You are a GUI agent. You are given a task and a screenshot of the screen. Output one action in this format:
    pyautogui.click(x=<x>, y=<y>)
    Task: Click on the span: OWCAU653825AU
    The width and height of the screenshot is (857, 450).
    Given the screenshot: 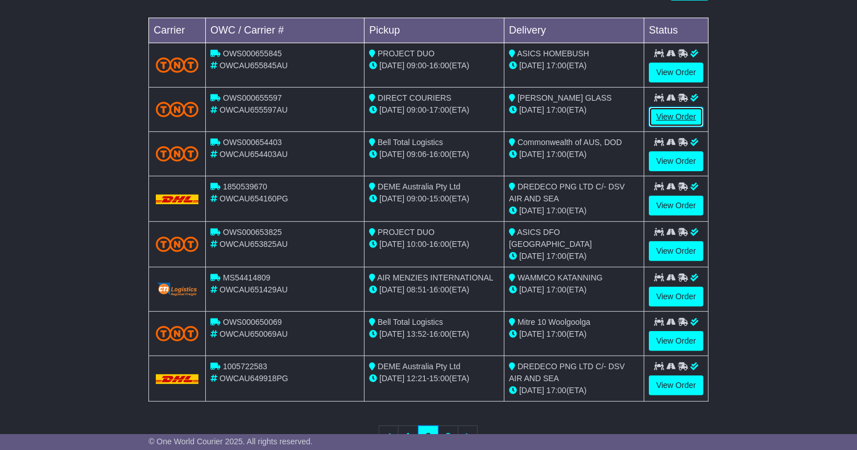 What is the action you would take?
    pyautogui.click(x=254, y=244)
    